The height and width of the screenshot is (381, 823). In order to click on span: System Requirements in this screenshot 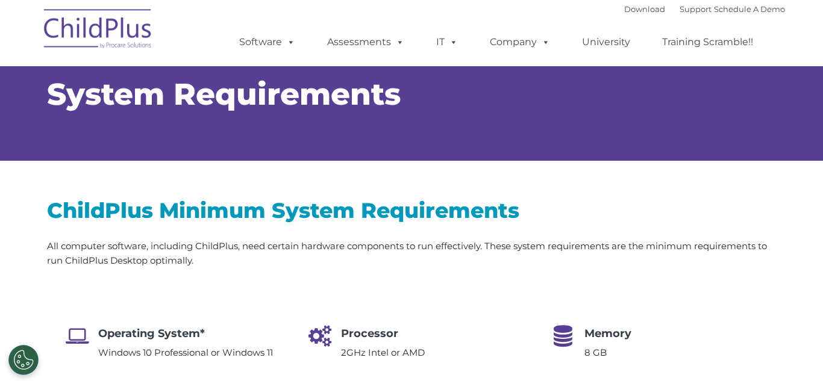, I will do `click(224, 94)`.